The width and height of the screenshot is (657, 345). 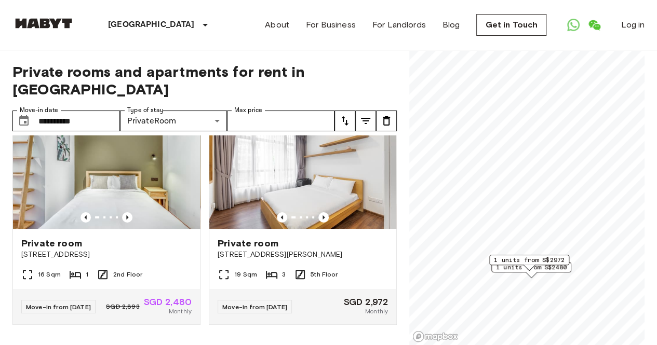 I want to click on label: Move-in date, so click(x=39, y=110).